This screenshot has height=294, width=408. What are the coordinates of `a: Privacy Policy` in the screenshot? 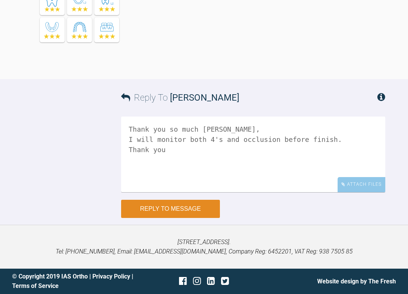 It's located at (111, 276).